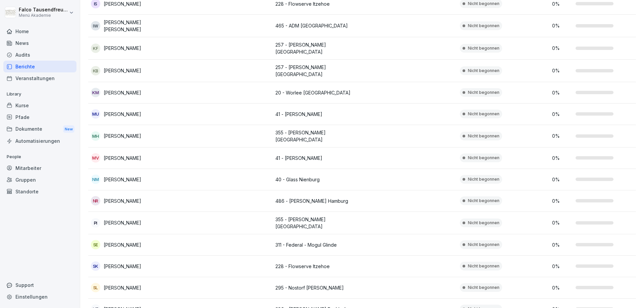 The height and width of the screenshot is (308, 644). Describe the element at coordinates (96, 136) in the screenshot. I see `div: MH` at that location.